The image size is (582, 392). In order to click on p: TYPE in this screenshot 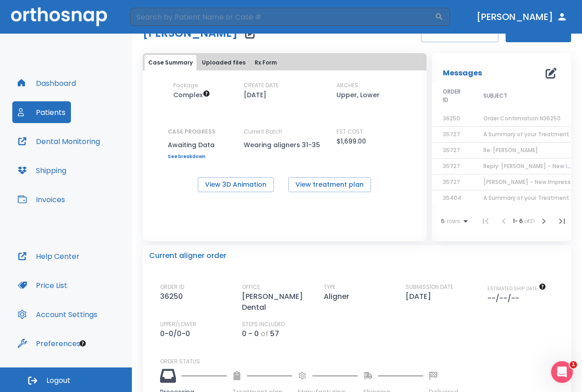, I will do `click(330, 287)`.